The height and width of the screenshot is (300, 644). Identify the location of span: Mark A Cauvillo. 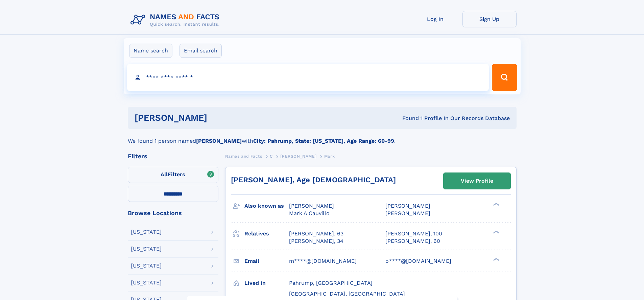
(309, 213).